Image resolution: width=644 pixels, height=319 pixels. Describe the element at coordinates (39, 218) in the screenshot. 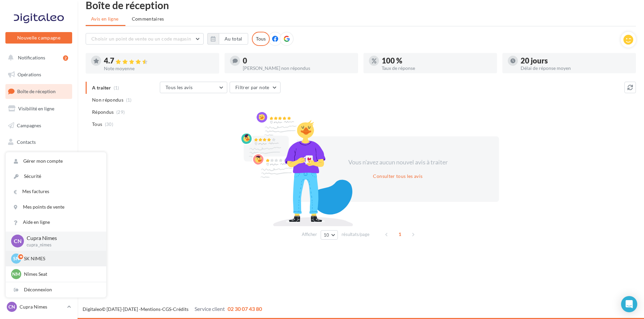

I see `a: Campagnes DataOnDemand` at that location.